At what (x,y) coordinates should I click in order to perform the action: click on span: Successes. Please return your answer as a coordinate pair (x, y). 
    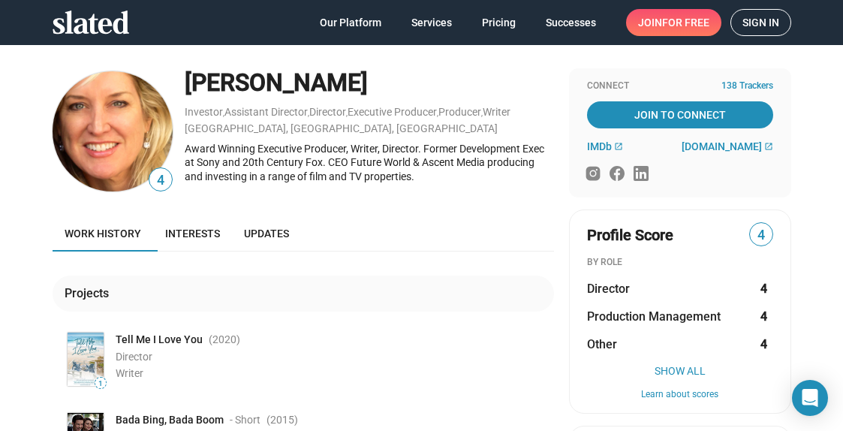
    Looking at the image, I should click on (571, 23).